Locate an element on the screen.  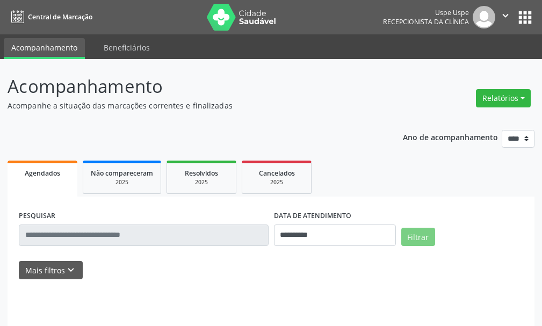
a: Acompanhamento is located at coordinates (44, 48).